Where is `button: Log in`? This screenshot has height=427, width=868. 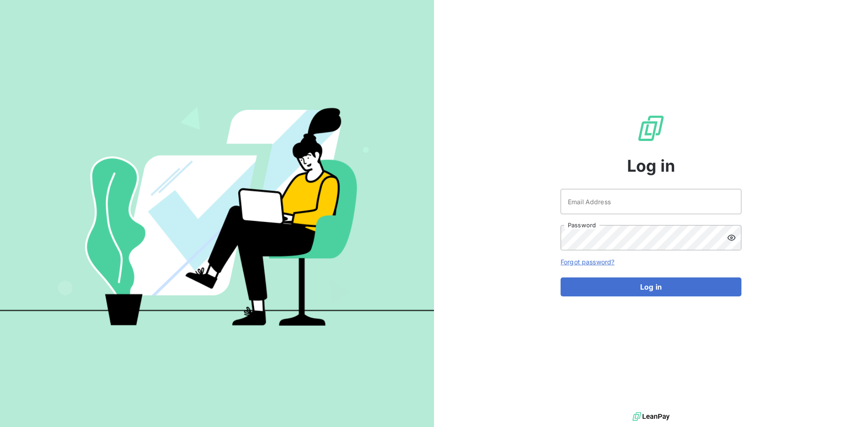
button: Log in is located at coordinates (651, 287).